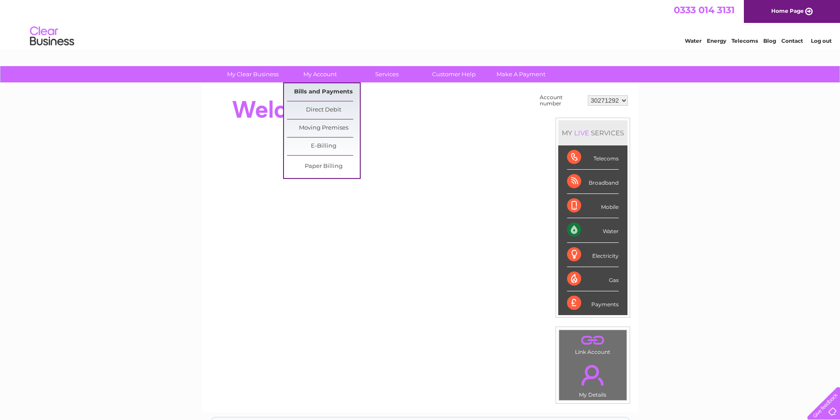 Image resolution: width=840 pixels, height=420 pixels. What do you see at coordinates (593, 157) in the screenshot?
I see `div: Telecoms` at bounding box center [593, 157].